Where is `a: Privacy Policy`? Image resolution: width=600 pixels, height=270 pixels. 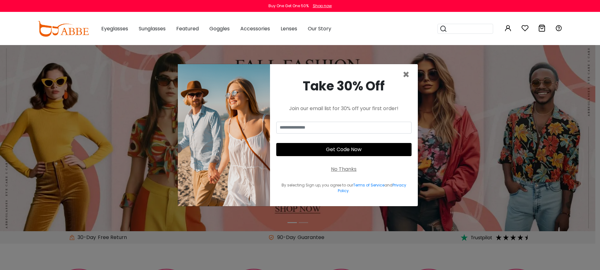 a: Privacy Policy is located at coordinates (372, 188).